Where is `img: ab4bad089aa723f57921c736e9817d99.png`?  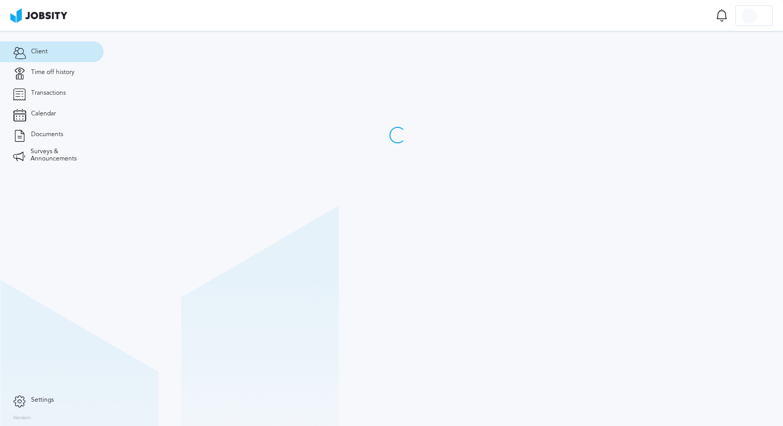 img: ab4bad089aa723f57921c736e9817d99.png is located at coordinates (39, 16).